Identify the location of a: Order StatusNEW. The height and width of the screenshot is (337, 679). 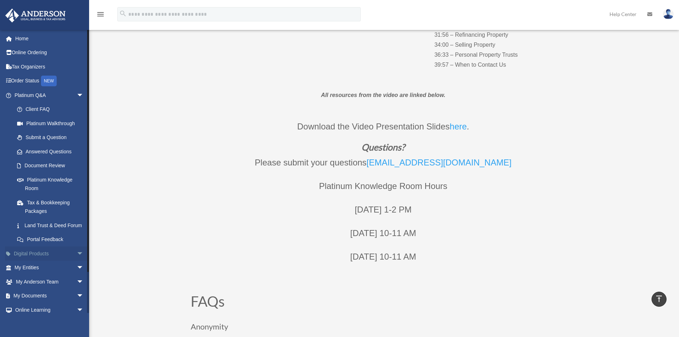
(50, 81).